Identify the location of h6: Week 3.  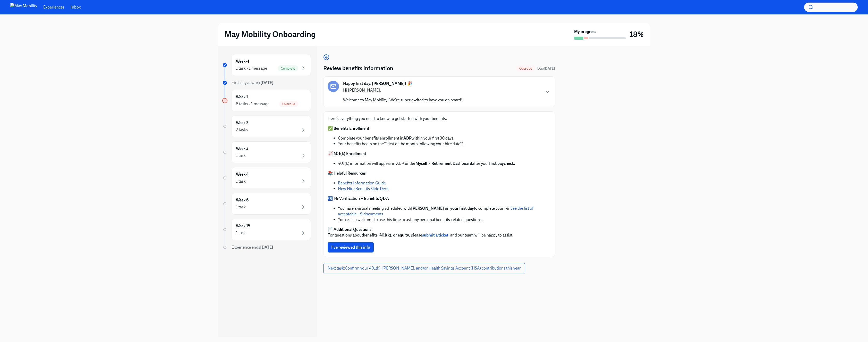
(242, 148).